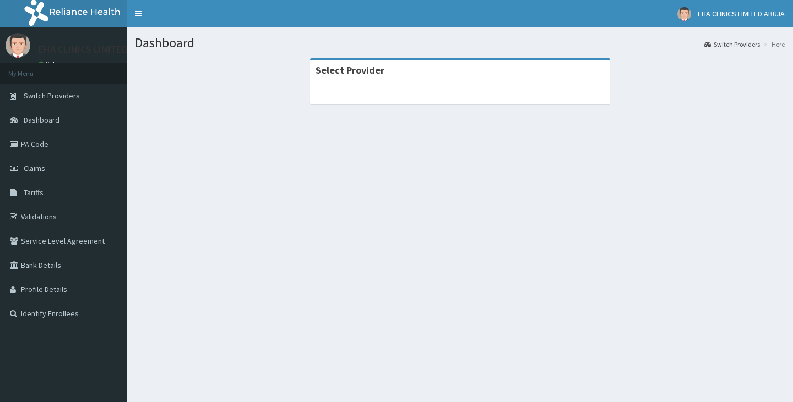  Describe the element at coordinates (741, 14) in the screenshot. I see `span: EHA CLINICS LIMITED ABUJA` at that location.